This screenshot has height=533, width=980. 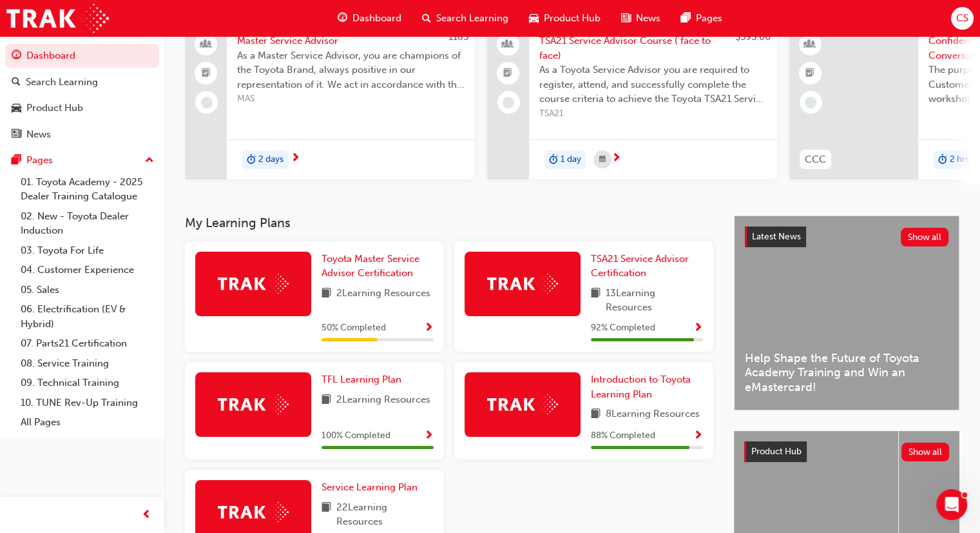 I want to click on a: Trak, so click(x=57, y=18).